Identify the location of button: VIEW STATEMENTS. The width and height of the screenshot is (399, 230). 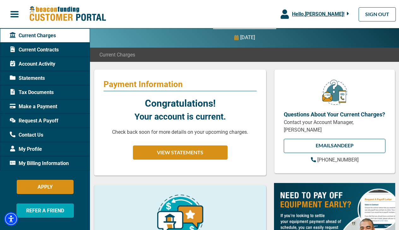
(180, 152).